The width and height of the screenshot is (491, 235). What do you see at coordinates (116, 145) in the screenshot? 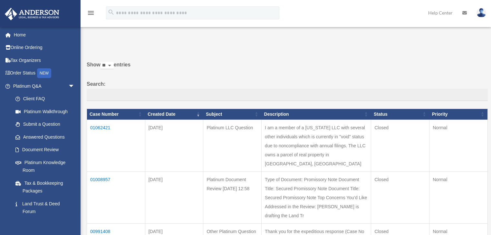
I see `td: 01062421` at bounding box center [116, 145].